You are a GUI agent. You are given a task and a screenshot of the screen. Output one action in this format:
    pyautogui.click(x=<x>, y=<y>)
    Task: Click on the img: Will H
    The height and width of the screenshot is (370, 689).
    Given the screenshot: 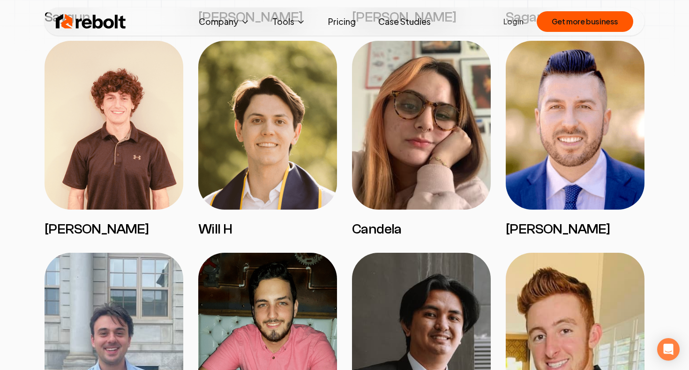 What is the action you would take?
    pyautogui.click(x=267, y=125)
    